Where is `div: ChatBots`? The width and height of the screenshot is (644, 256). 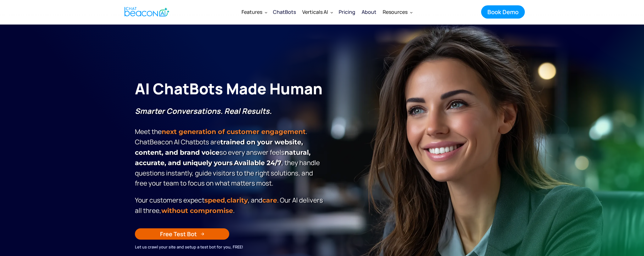
div: ChatBots is located at coordinates (284, 12).